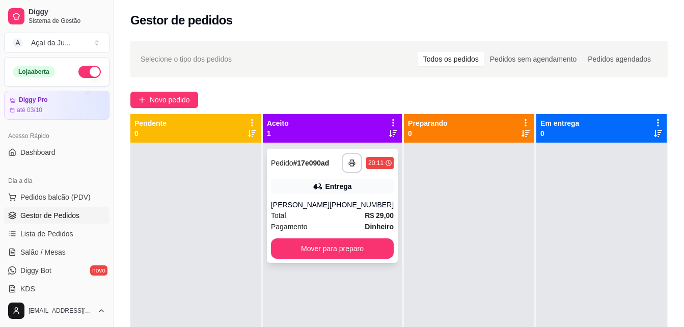 The height and width of the screenshot is (327, 684). What do you see at coordinates (376, 163) in the screenshot?
I see `div: 20:11` at bounding box center [376, 163].